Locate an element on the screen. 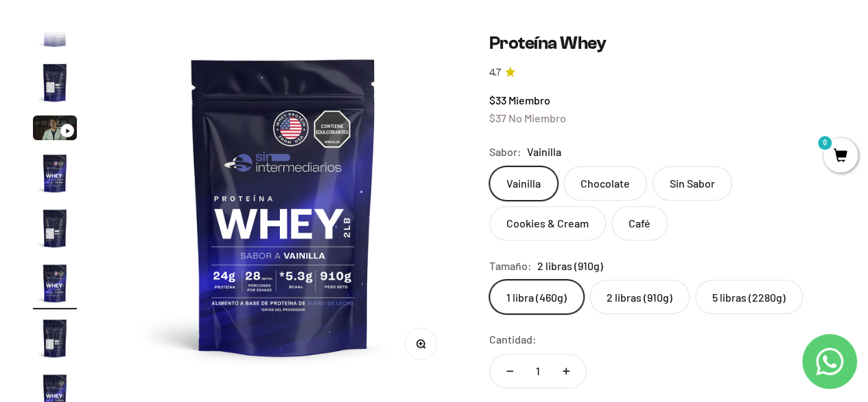  span: 2 libras (910g) is located at coordinates (570, 266).